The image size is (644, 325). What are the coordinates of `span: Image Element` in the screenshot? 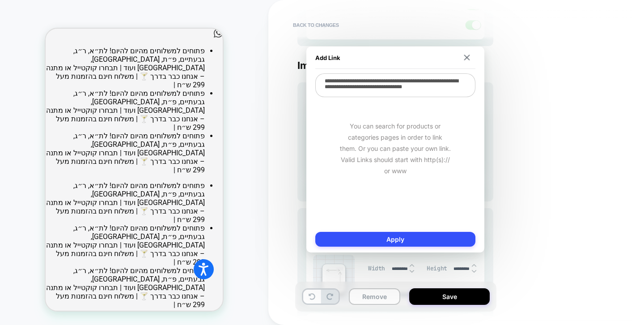 It's located at (331, 65).